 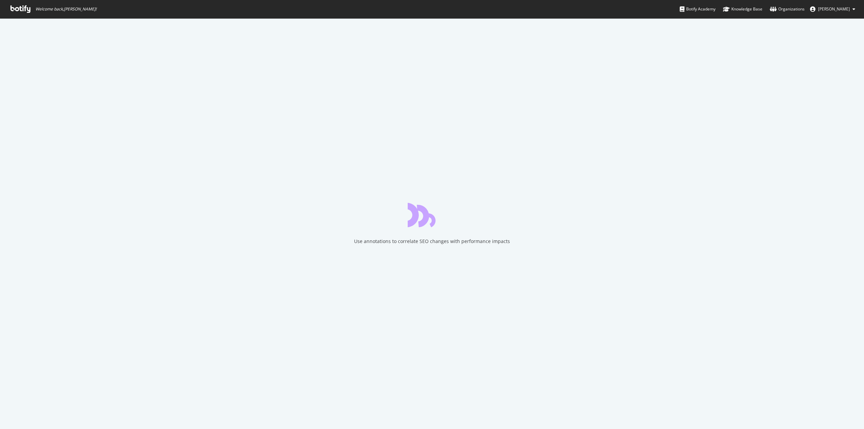 What do you see at coordinates (432, 241) in the screenshot?
I see `div: Use annotations to correlate SEO changes with performance impacts` at bounding box center [432, 241].